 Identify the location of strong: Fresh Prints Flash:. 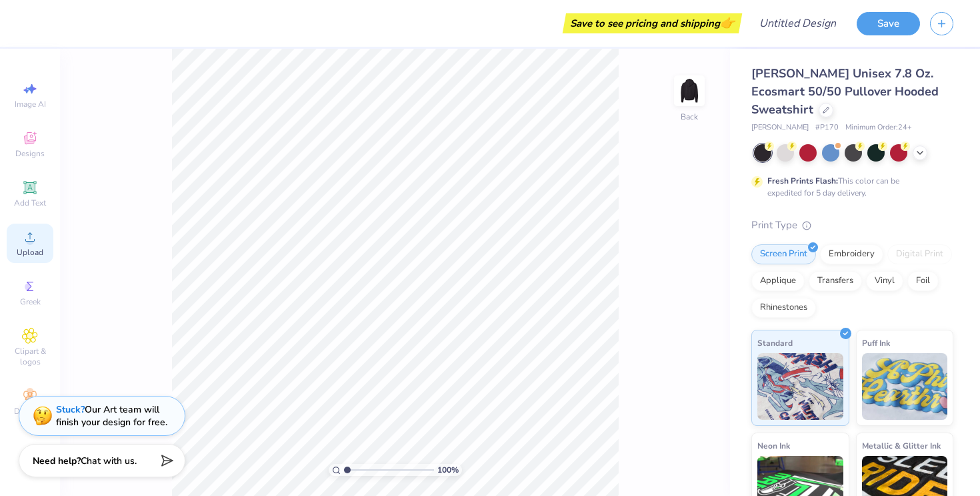
(803, 181).